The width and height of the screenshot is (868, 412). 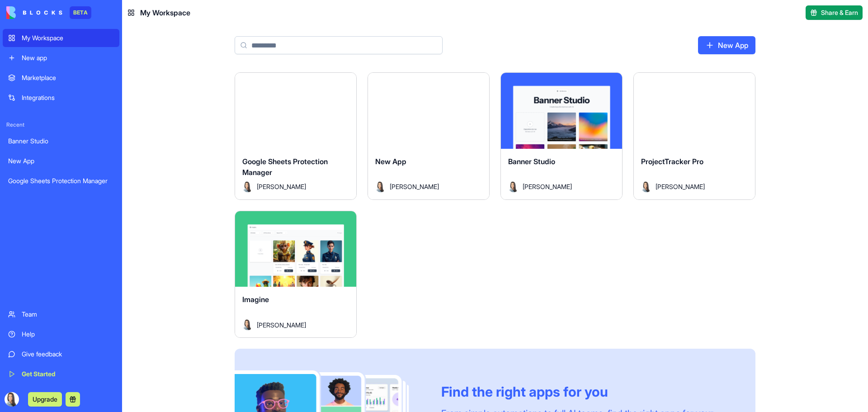 I want to click on a: BETA, so click(x=49, y=12).